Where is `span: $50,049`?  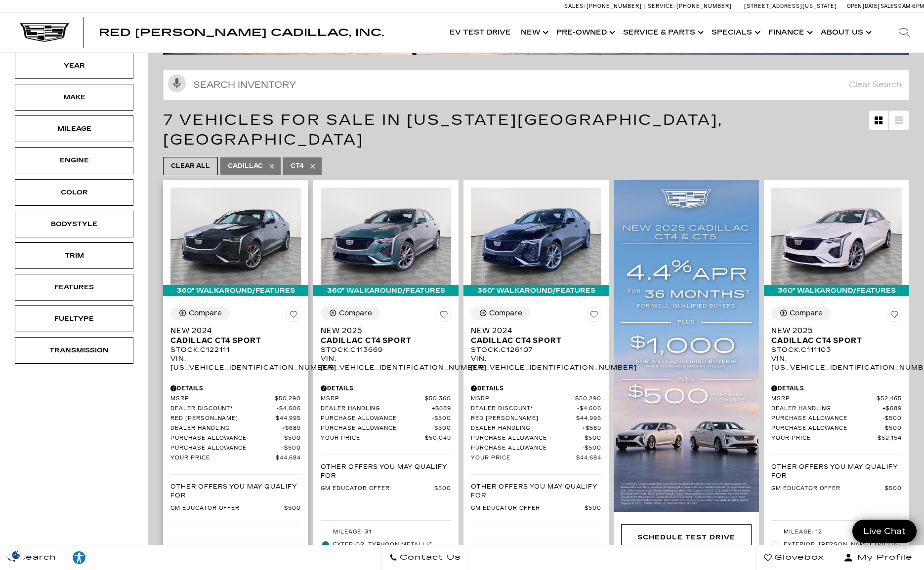
span: $50,049 is located at coordinates (438, 439).